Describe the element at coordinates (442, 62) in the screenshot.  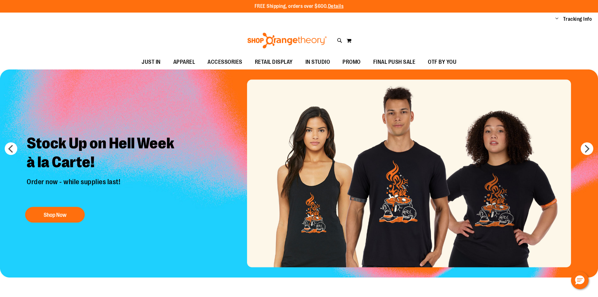
I see `span: OTF BY YOU` at that location.